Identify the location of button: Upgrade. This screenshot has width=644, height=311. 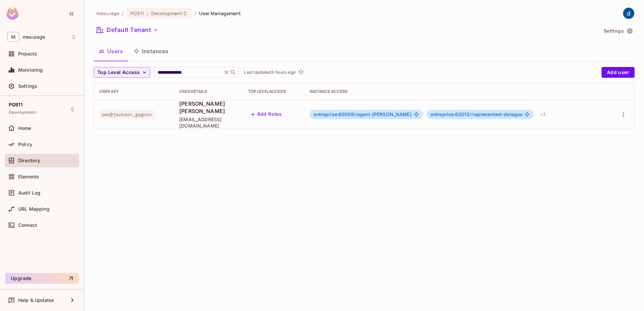
(42, 278).